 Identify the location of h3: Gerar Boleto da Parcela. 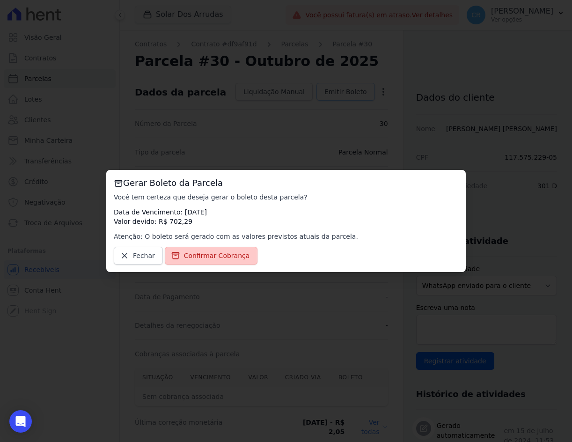
(286, 183).